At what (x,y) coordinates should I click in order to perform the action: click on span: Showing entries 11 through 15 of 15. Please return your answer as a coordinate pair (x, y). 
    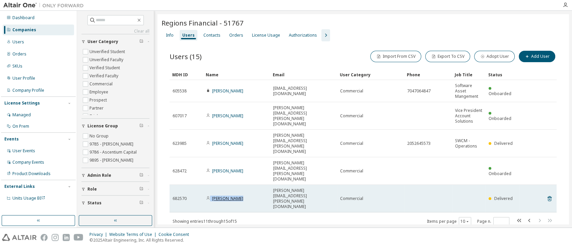
    Looking at the image, I should click on (205, 221).